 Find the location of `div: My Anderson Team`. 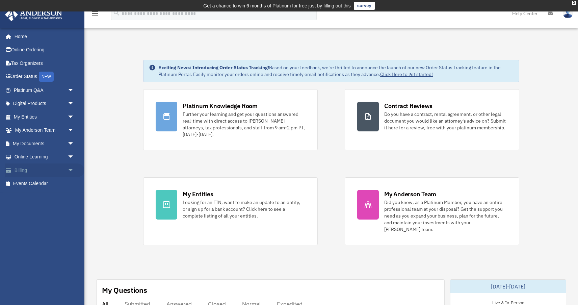

div: My Anderson Team is located at coordinates (410, 194).